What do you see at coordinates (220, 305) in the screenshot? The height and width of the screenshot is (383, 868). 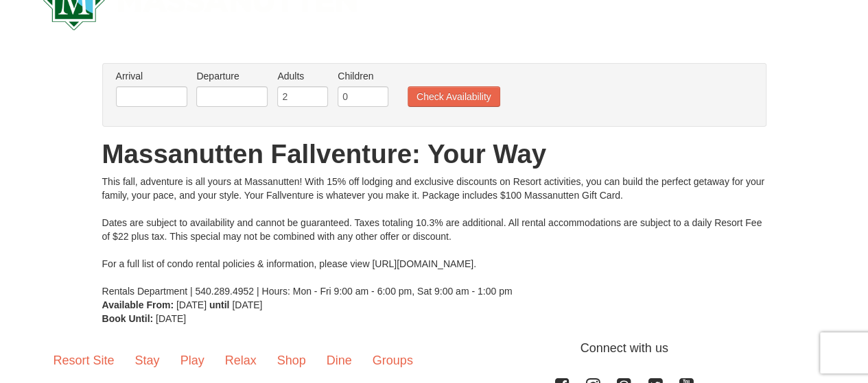 I see `strong: until` at bounding box center [220, 305].